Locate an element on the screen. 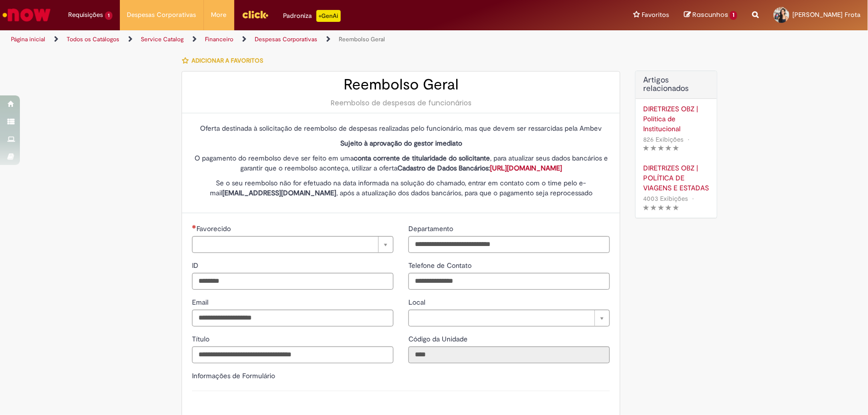  label: Informações de Formulário is located at coordinates (233, 375).